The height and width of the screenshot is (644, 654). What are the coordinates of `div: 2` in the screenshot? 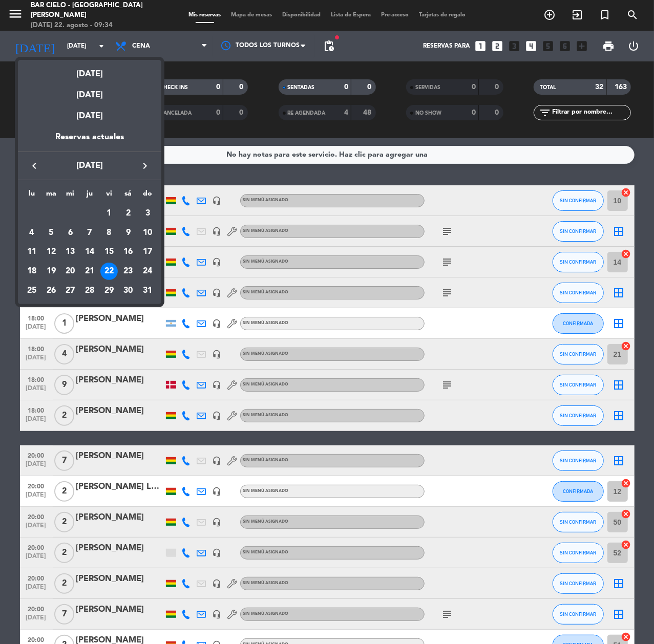 It's located at (128, 214).